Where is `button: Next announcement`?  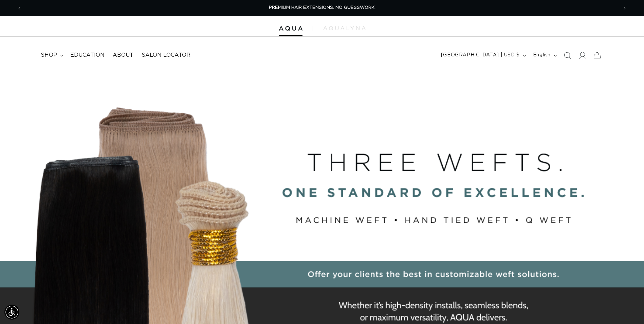 button: Next announcement is located at coordinates (625, 8).